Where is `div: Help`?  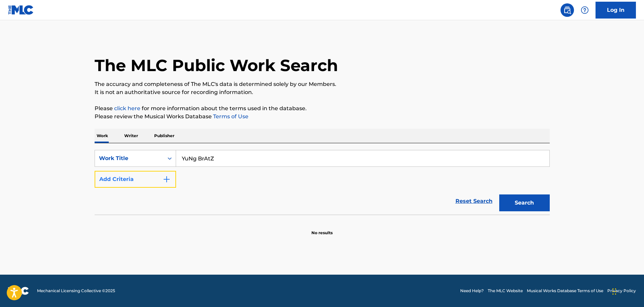 div: Help is located at coordinates (585, 10).